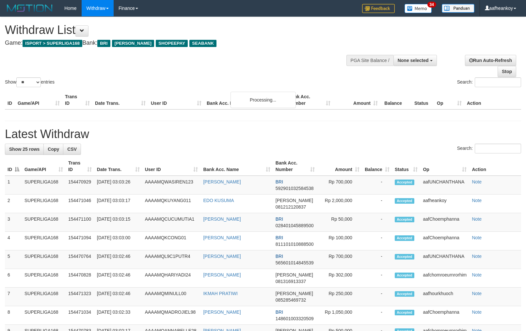 The width and height of the screenshot is (526, 331). What do you see at coordinates (295, 166) in the screenshot?
I see `th: Bank Acc. Number: activate to sort column ascending` at bounding box center [295, 166].